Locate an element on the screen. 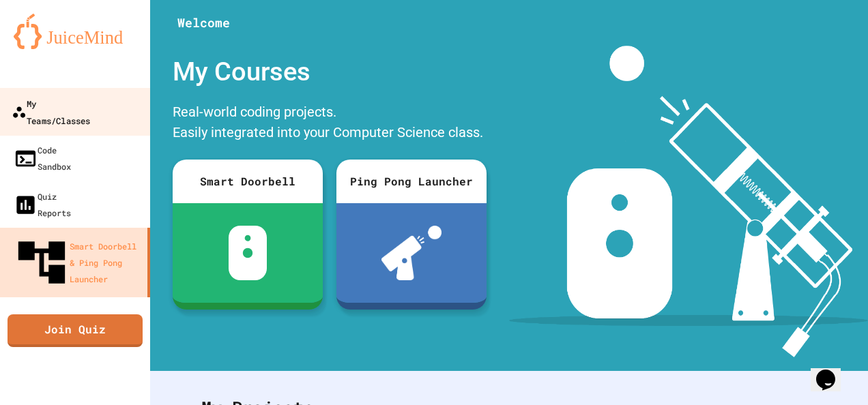 This screenshot has height=405, width=868. div: My Teams/Classes is located at coordinates (51, 112).